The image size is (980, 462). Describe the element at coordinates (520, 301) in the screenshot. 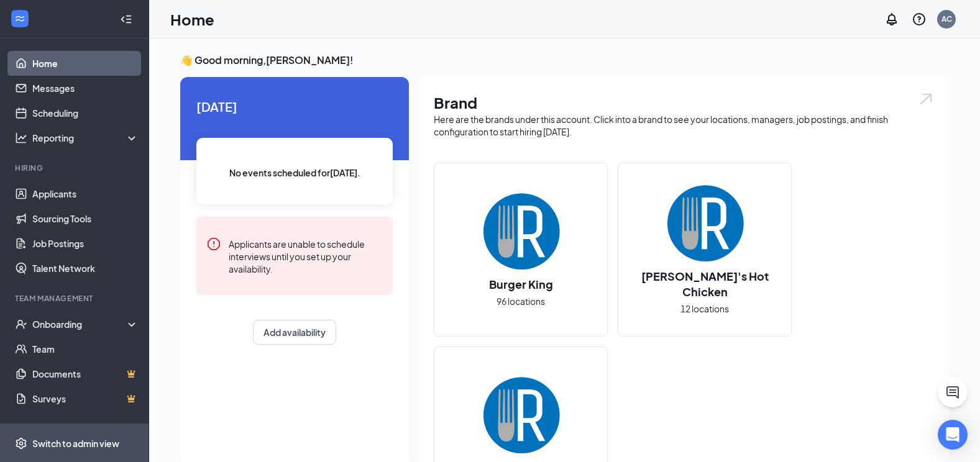

I see `span: 96 locations` at that location.